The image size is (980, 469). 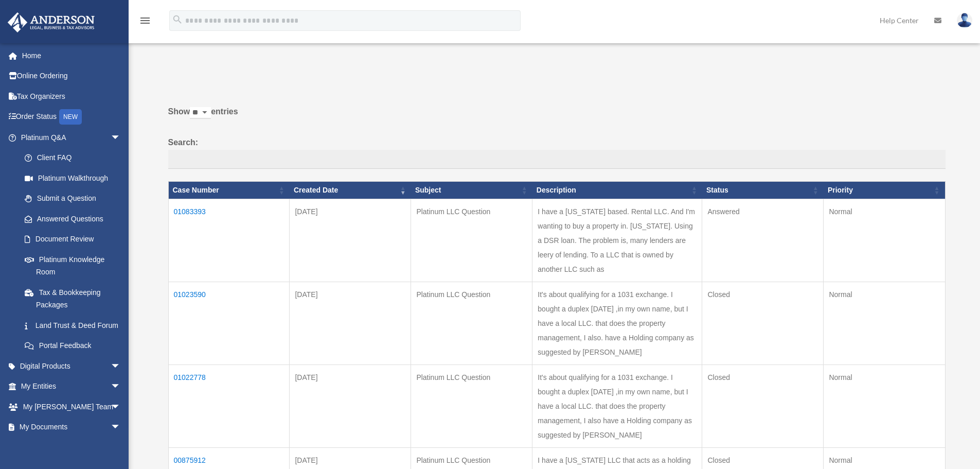 What do you see at coordinates (229, 191) in the screenshot?
I see `th: Case Number: activate to sort column ascending` at bounding box center [229, 191].